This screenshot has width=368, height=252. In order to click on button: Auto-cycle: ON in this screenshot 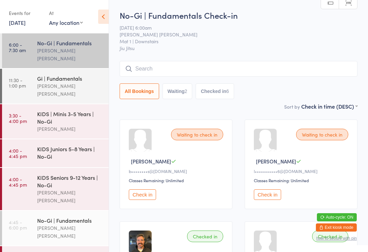, I will do `click(336, 217)`.